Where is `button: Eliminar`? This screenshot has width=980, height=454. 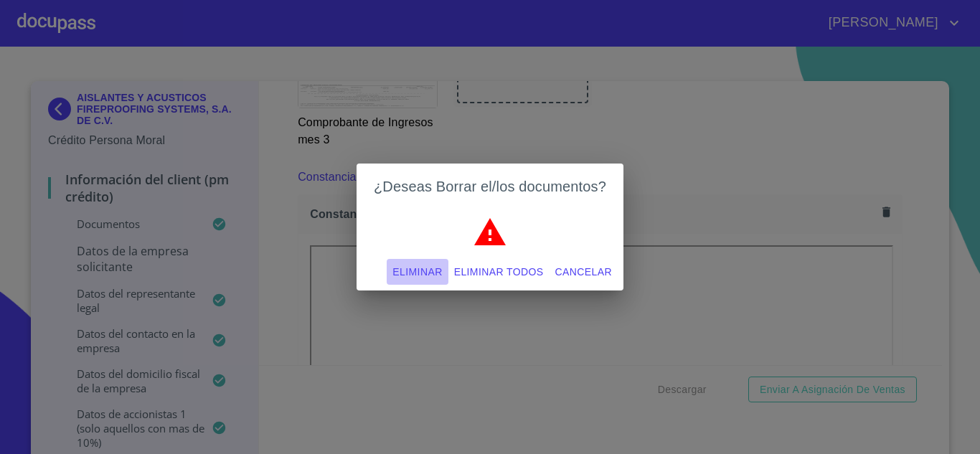 button: Eliminar is located at coordinates (417, 272).